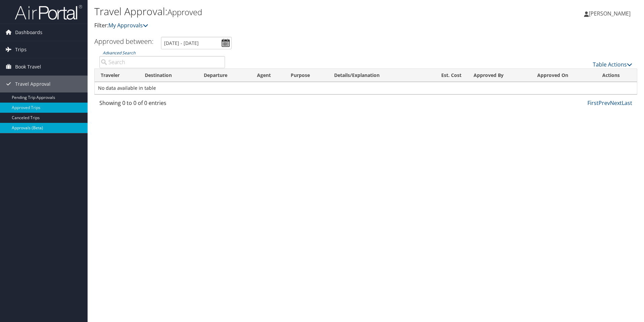 This screenshot has height=322, width=644. I want to click on span: Dashboards, so click(29, 32).